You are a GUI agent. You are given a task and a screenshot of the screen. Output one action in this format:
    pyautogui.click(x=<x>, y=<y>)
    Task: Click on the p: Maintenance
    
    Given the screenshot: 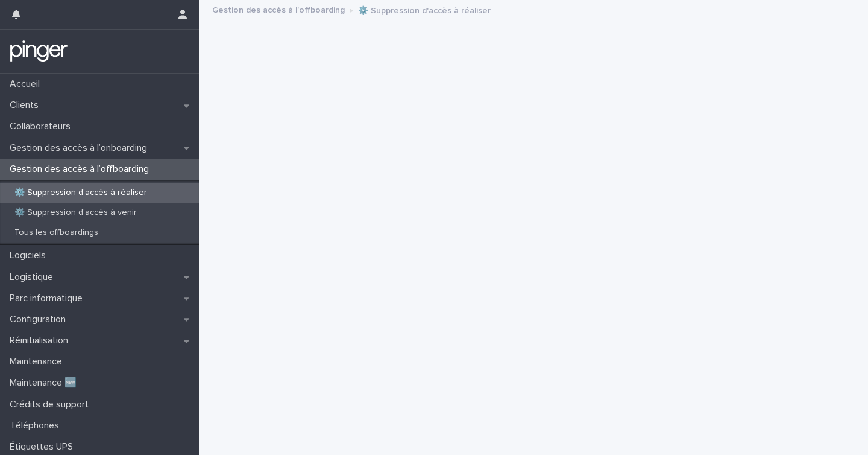 What is the action you would take?
    pyautogui.click(x=38, y=361)
    